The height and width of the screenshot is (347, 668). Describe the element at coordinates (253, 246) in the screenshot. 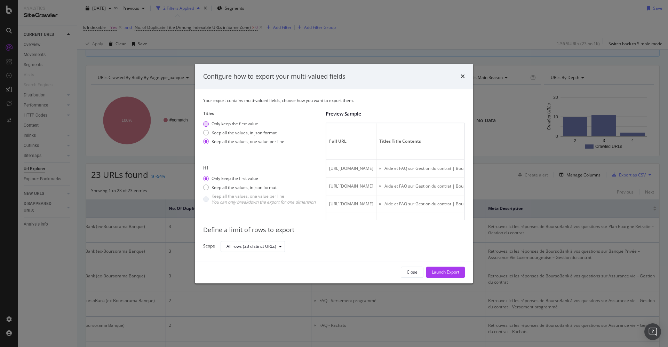

I see `button: All rows (23 distinct URLs)` at that location.